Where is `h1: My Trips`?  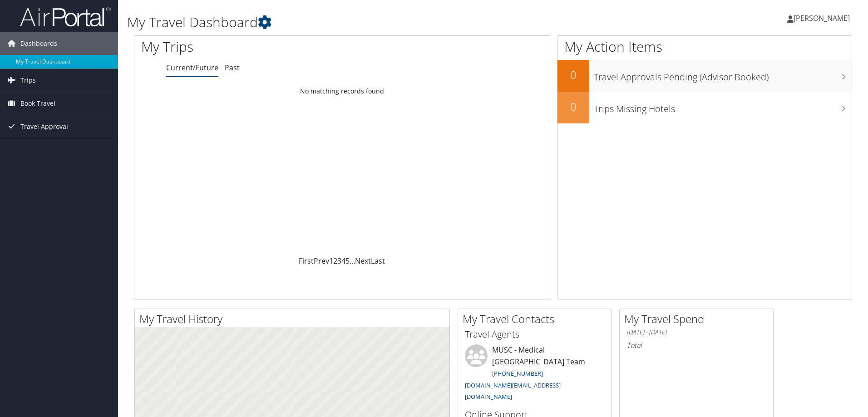
h1: My Trips is located at coordinates (256, 47).